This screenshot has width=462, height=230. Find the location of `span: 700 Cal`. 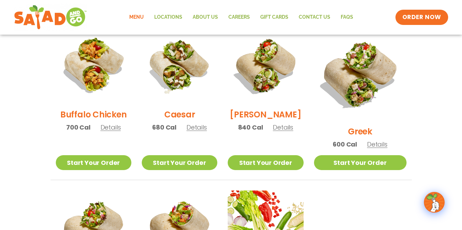

span: 700 Cal is located at coordinates (78, 127).